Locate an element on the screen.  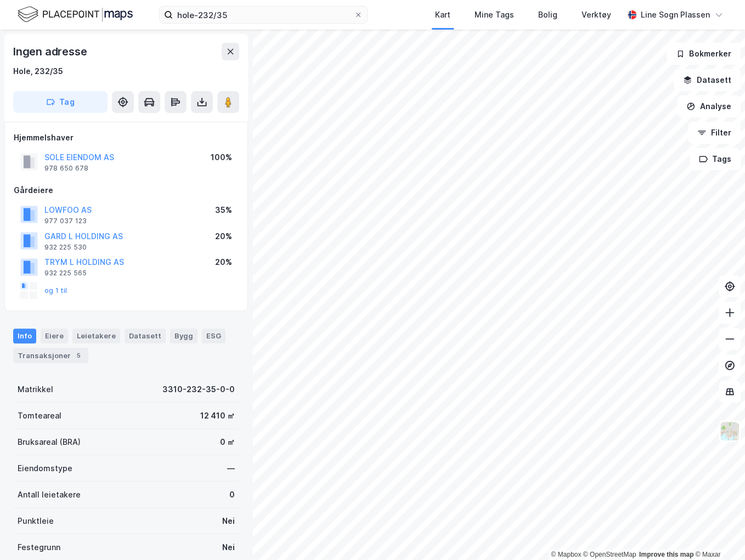
div: ESG is located at coordinates (214, 335).